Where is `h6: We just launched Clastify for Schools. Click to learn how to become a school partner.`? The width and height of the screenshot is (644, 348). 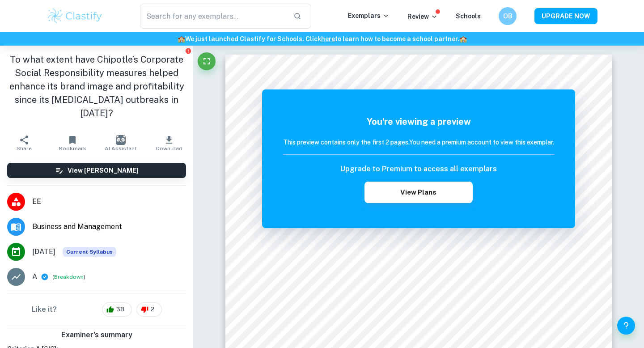 h6: We just launched Clastify for Schools. Click to learn how to become a school partner. is located at coordinates (322, 39).